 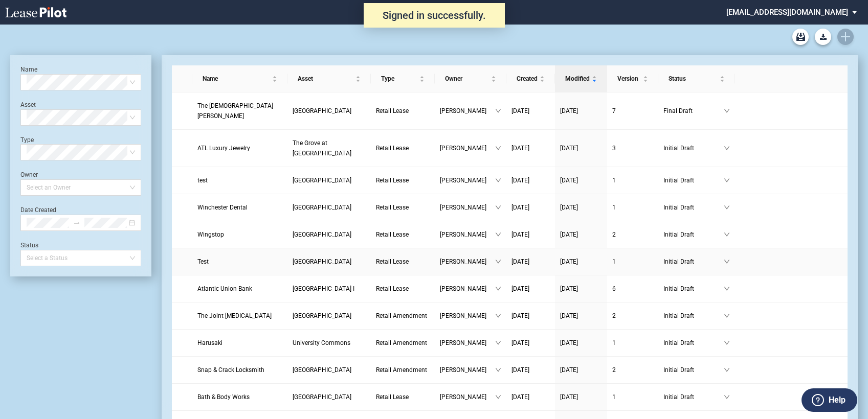 I want to click on label: Help, so click(x=837, y=400).